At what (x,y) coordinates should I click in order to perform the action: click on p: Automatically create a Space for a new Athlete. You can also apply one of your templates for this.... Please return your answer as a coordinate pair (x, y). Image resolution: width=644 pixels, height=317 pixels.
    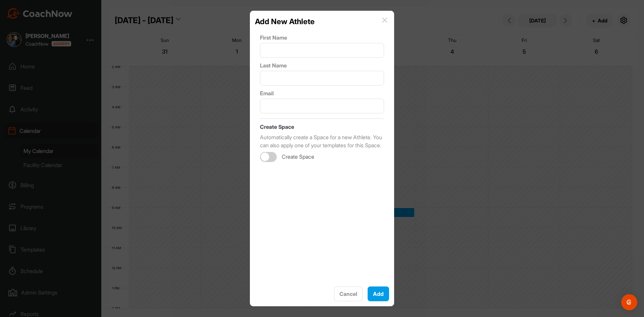
    Looking at the image, I should click on (322, 141).